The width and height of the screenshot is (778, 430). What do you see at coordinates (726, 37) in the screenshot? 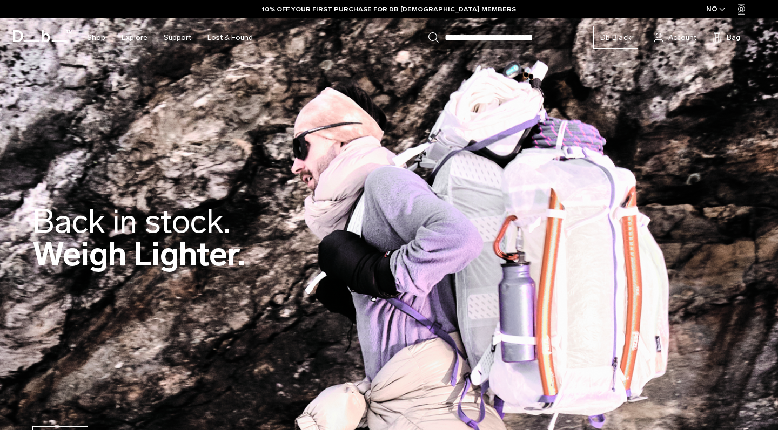
I see `button: Bag` at bounding box center [726, 37].